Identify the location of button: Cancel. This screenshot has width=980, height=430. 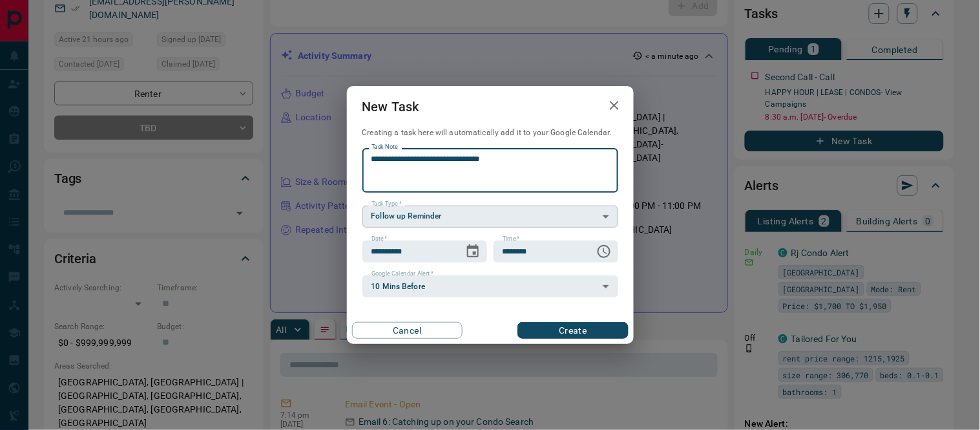
(407, 331).